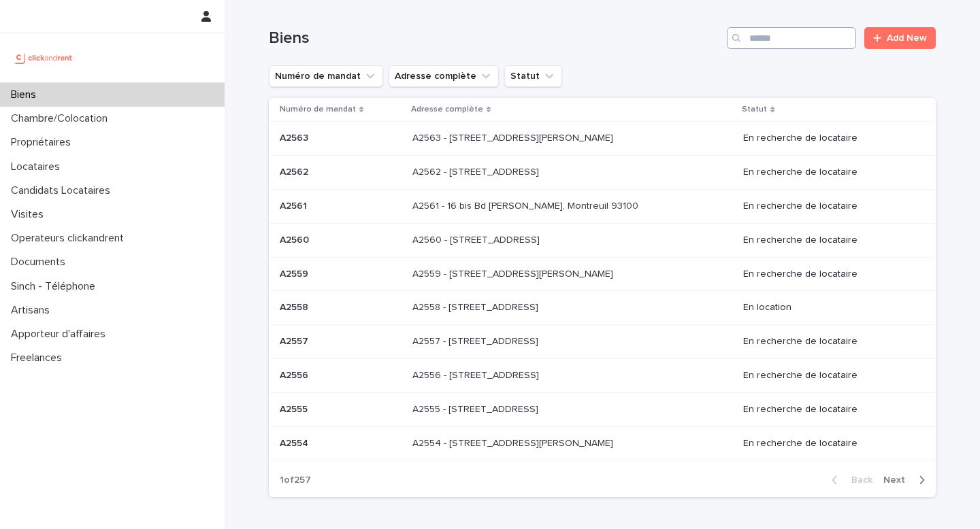 This screenshot has height=529, width=980. Describe the element at coordinates (60, 334) in the screenshot. I see `p: Apporteur d'affaires` at that location.